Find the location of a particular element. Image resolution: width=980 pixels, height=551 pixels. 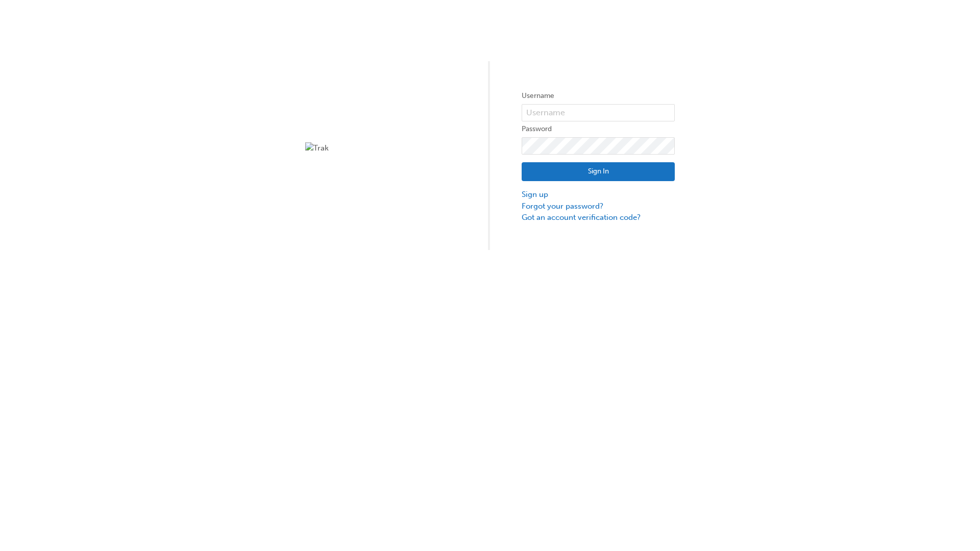

a: Forgot your password? is located at coordinates (598, 206).